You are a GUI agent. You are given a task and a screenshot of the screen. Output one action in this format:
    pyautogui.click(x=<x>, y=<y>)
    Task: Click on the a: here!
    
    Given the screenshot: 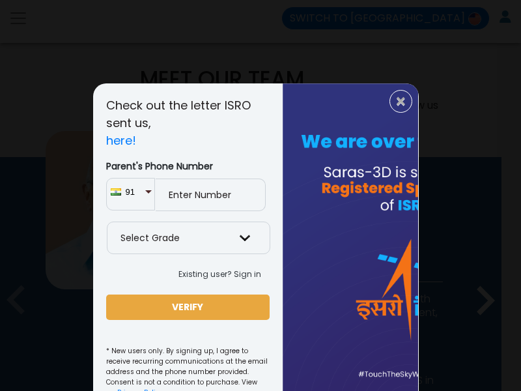 What is the action you would take?
    pyautogui.click(x=121, y=140)
    